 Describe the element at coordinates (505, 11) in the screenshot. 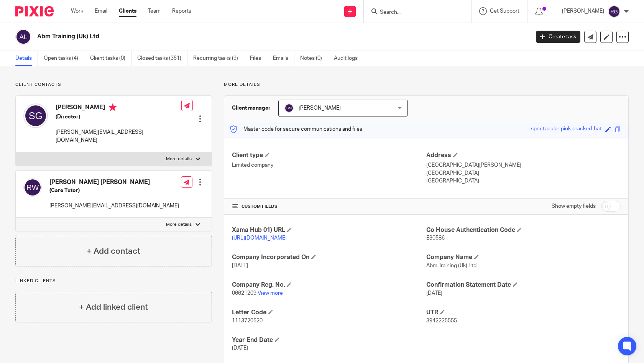

I see `span: Get Support` at that location.